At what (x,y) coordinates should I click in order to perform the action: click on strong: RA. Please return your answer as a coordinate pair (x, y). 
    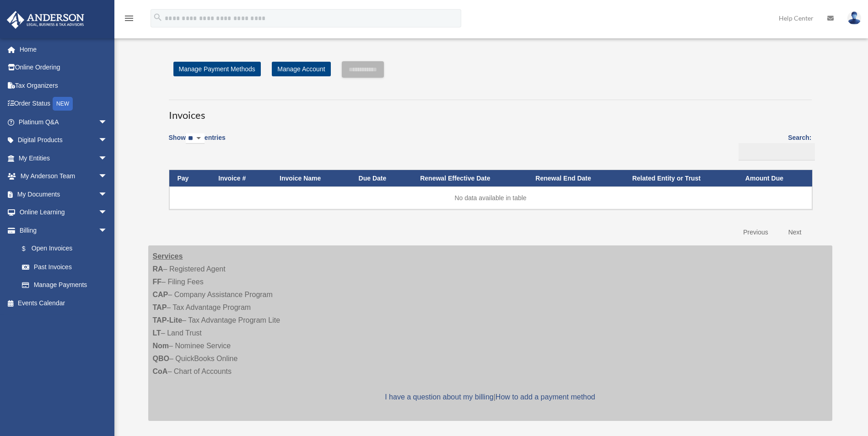
    Looking at the image, I should click on (158, 269).